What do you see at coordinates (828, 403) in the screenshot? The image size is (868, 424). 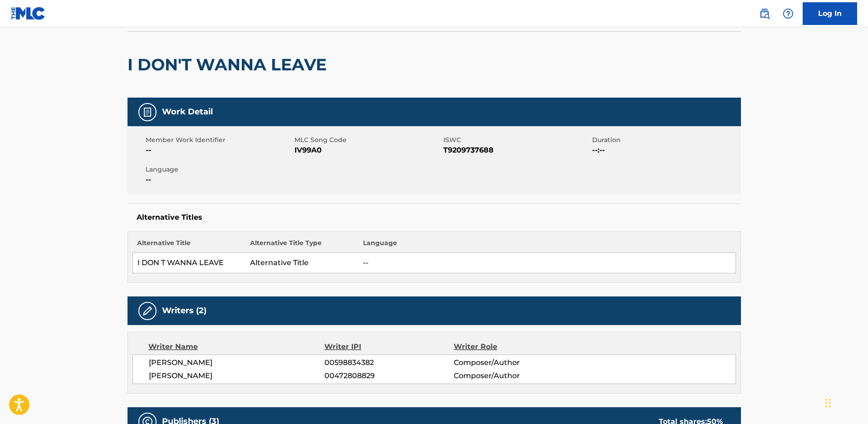 I see `div: Drag` at bounding box center [828, 403].